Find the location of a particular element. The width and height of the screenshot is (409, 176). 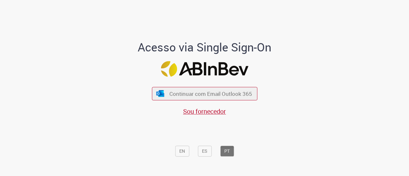

span: Sou fornecedor is located at coordinates (205, 111).